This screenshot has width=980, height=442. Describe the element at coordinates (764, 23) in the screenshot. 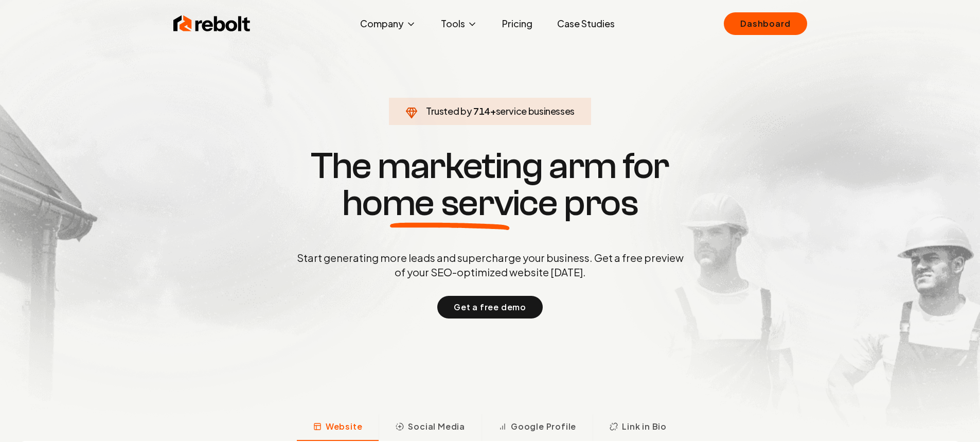

I see `a: Dashboard` at that location.